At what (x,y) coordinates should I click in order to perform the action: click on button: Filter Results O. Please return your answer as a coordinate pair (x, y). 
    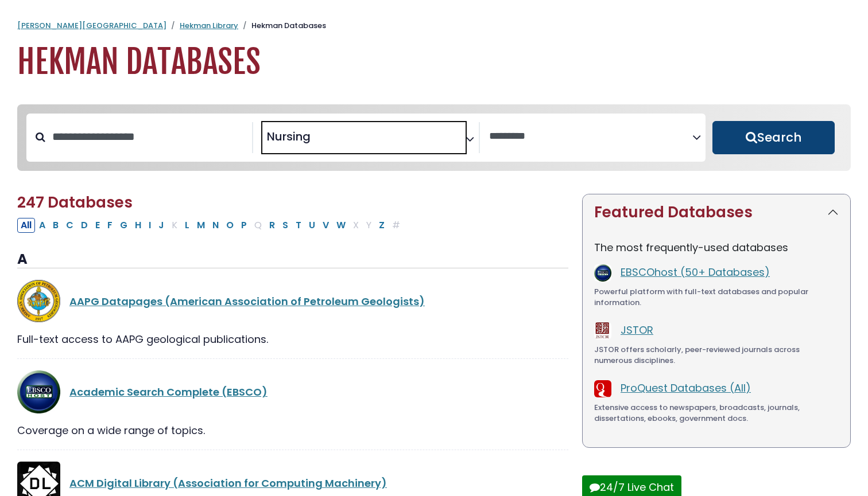
    Looking at the image, I should click on (230, 226).